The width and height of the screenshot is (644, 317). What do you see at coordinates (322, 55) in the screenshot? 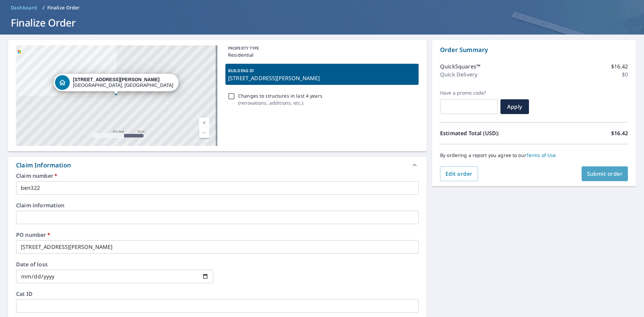
I see `p: Residential` at bounding box center [322, 55].